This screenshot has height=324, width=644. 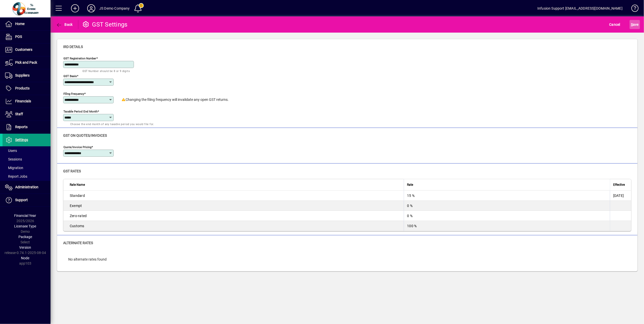 I want to click on a: Customers, so click(x=26, y=50).